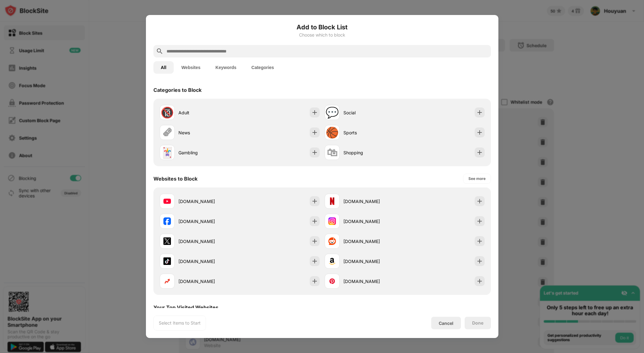 The height and width of the screenshot is (353, 644). Describe the element at coordinates (477, 323) in the screenshot. I see `div: Done` at that location.